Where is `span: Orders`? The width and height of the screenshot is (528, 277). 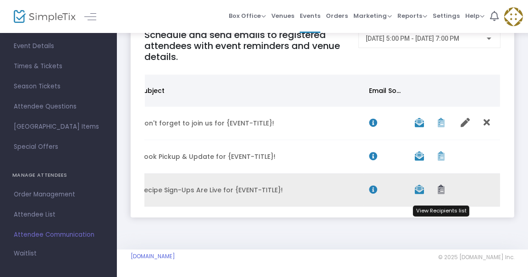 span: Orders is located at coordinates (337, 16).